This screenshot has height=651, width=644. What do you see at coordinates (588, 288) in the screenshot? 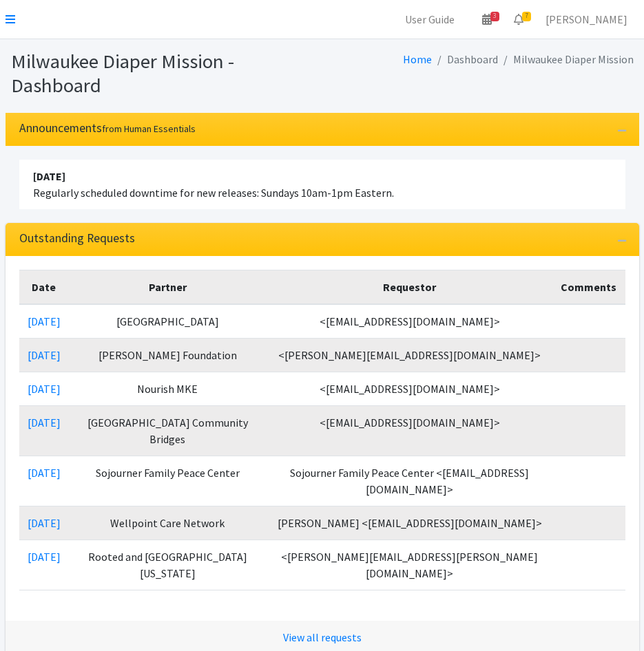
I see `th: Comments` at bounding box center [588, 288].